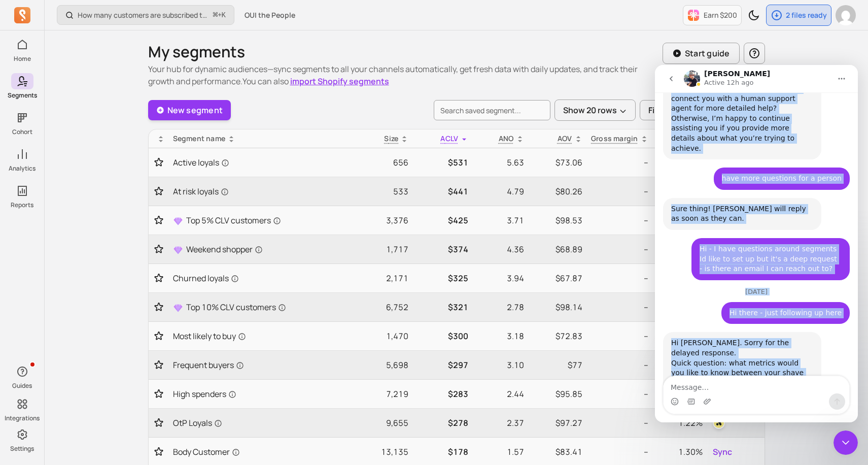 The height and width of the screenshot is (465, 868). What do you see at coordinates (52, 336) in the screenshot?
I see `button: Upload attachment` at bounding box center [52, 336].